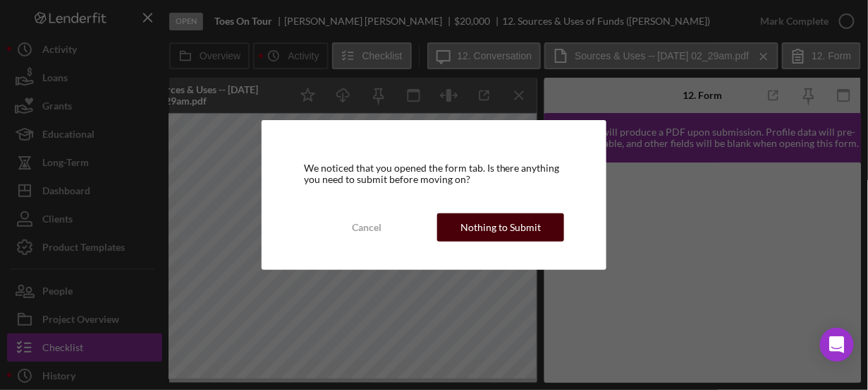 Image resolution: width=868 pixels, height=390 pixels. I want to click on div: Nothing to Submit, so click(501, 227).